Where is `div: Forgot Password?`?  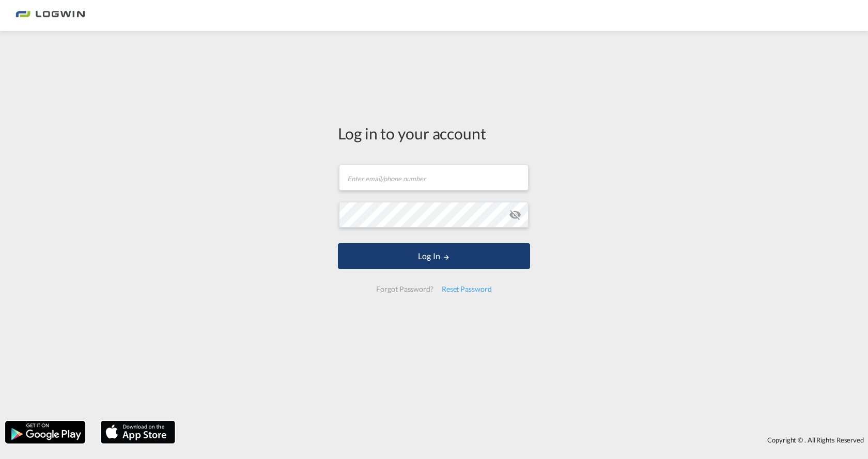
div: Forgot Password? is located at coordinates (404, 290).